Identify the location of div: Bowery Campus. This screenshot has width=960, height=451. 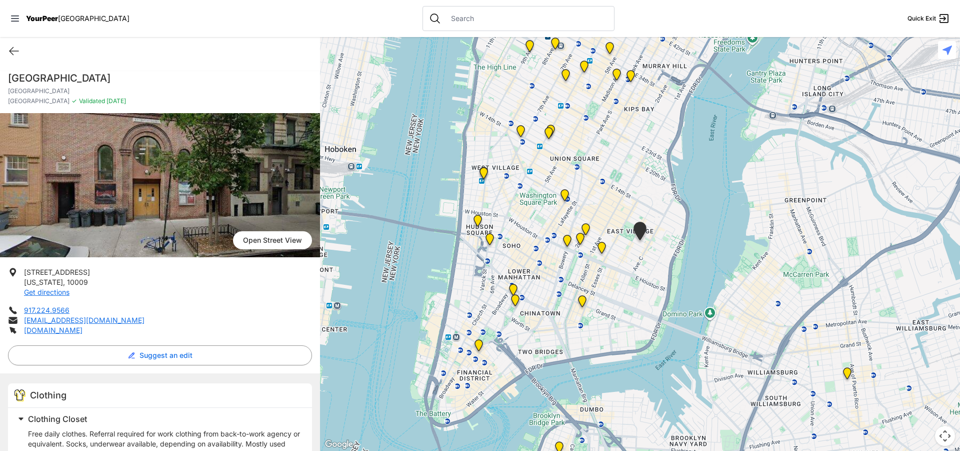
(567, 243).